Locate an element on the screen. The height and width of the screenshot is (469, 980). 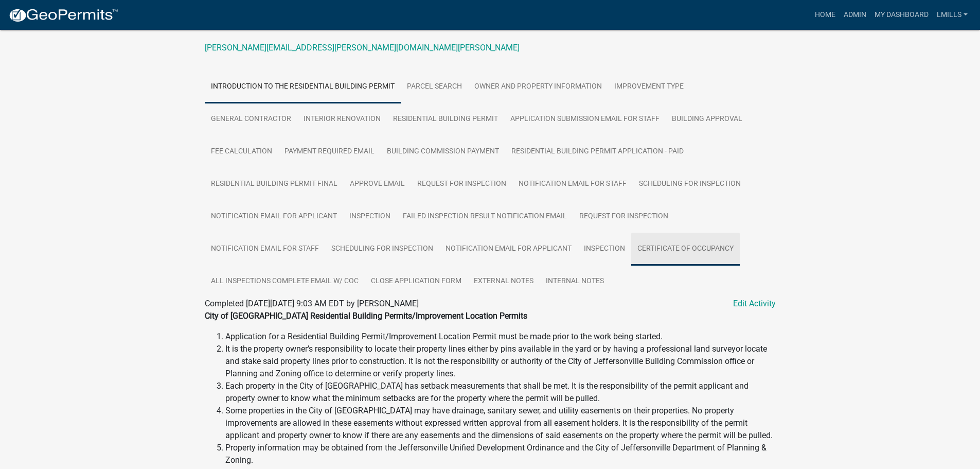
li: Application for a Residential Building Permit/Improvement Location Permit must be made prior to t... is located at coordinates (500, 337).